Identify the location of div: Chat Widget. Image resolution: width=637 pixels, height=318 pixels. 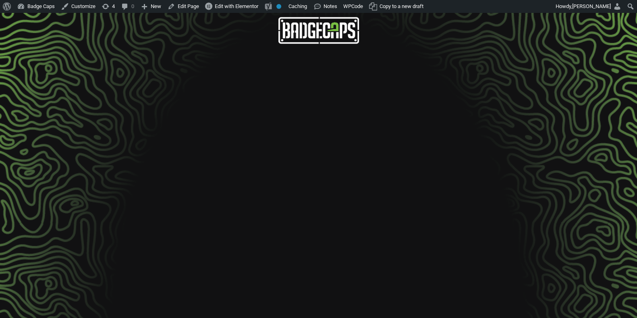
(617, 298).